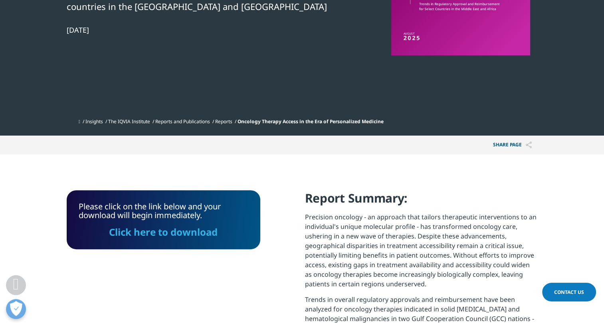 The width and height of the screenshot is (604, 323). What do you see at coordinates (512, 145) in the screenshot?
I see `p: Share PAGE` at bounding box center [512, 145].